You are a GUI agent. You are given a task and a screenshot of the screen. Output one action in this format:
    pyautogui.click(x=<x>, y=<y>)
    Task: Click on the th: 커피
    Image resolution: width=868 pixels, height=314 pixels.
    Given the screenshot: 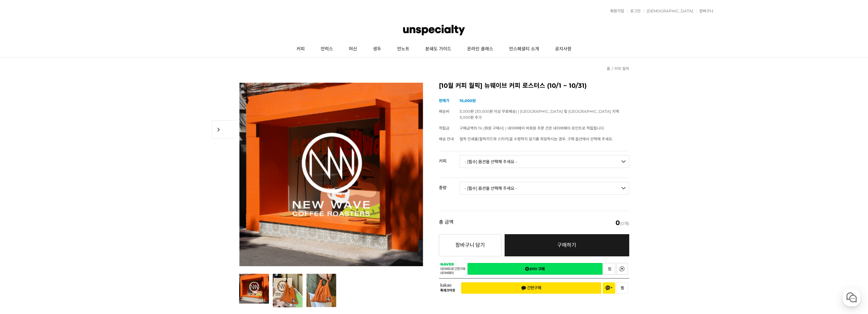 What is the action you would take?
    pyautogui.click(x=449, y=158)
    